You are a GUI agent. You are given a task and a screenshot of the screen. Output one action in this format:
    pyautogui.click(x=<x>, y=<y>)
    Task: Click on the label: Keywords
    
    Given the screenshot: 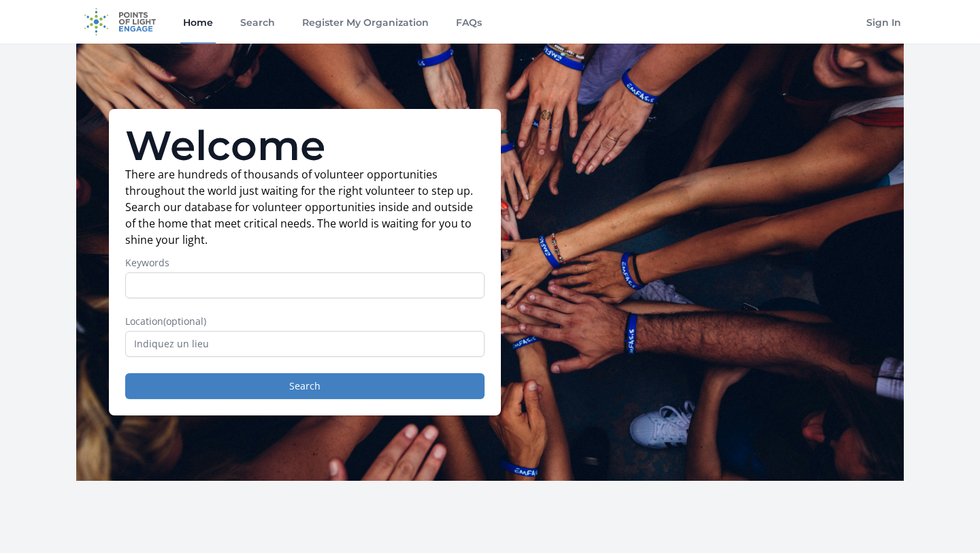 What is the action you would take?
    pyautogui.click(x=305, y=263)
    